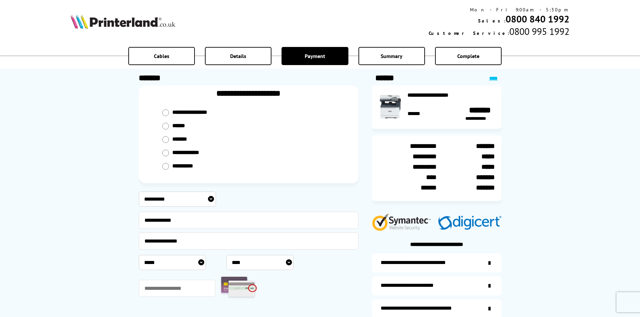 The height and width of the screenshot is (317, 640). What do you see at coordinates (537, 19) in the screenshot?
I see `a: 0800 840 1992` at bounding box center [537, 19].